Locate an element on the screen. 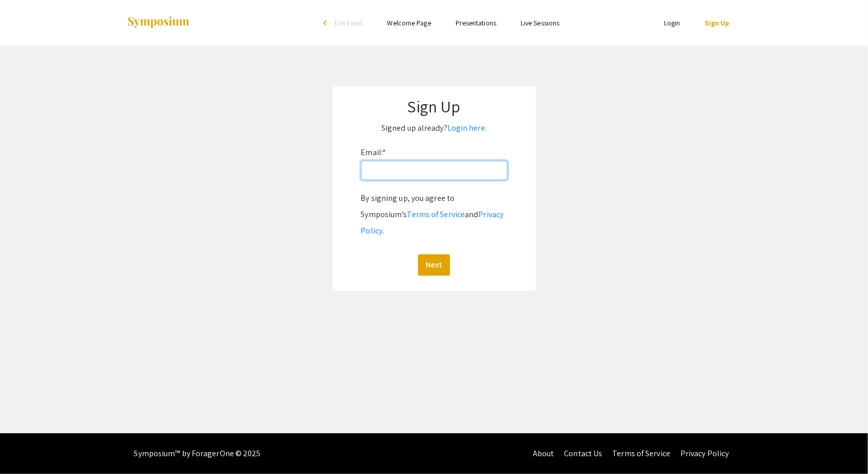  div: By signing up, you agree to Symposium’s and . is located at coordinates (434, 214).